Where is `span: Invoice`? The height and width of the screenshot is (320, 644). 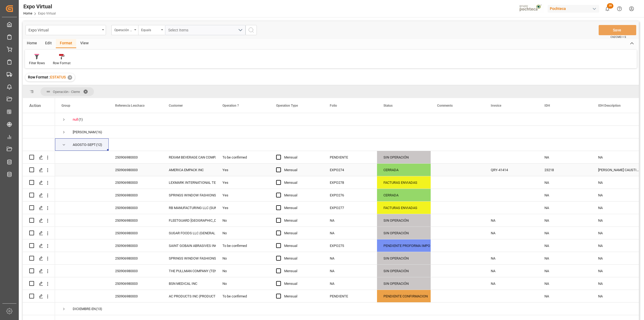 span: Invoice is located at coordinates (496, 105).